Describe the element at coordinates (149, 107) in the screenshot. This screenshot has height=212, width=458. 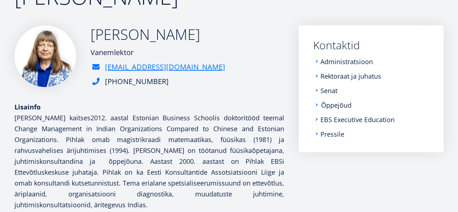
I see `div: Lisainfo` at that location.